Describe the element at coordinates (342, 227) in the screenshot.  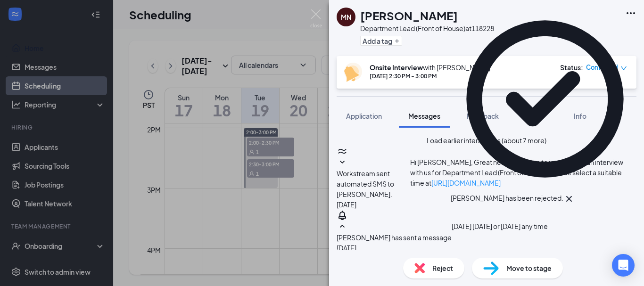
I see `svg: SmallChevronUp` at that location.